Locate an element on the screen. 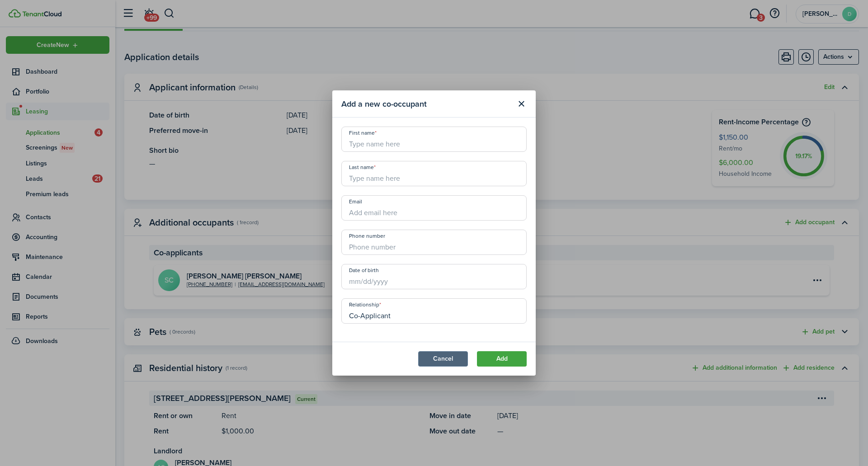  button: Cancel is located at coordinates (443, 359).